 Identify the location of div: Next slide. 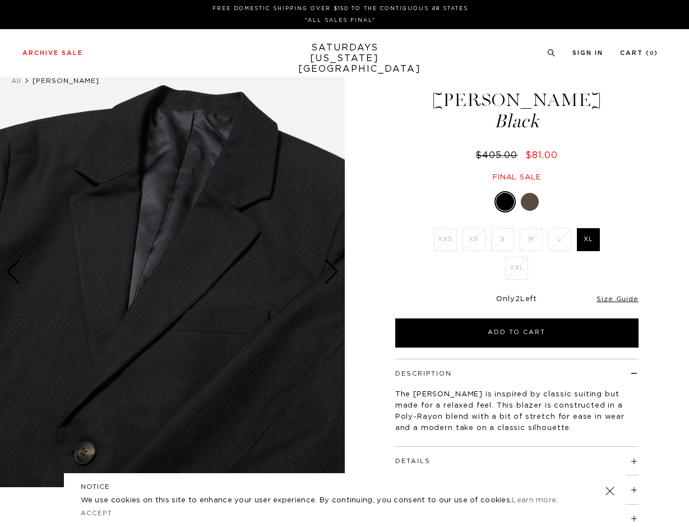
(331, 272).